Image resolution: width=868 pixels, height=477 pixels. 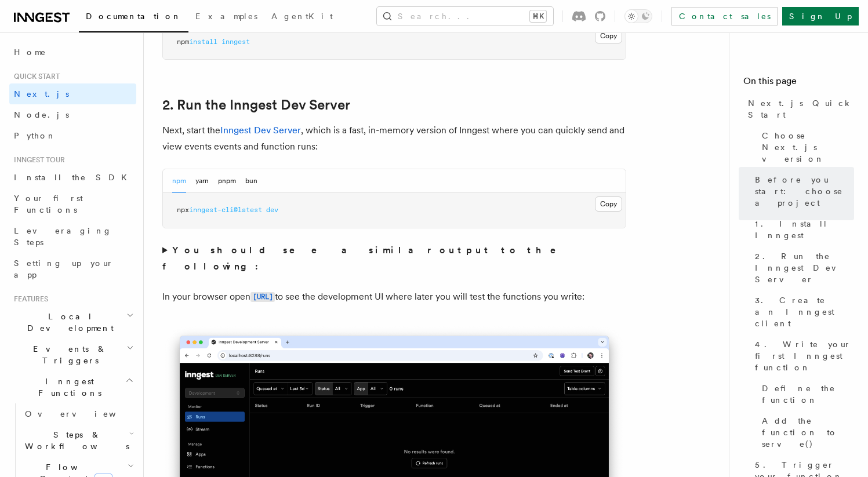 What do you see at coordinates (465, 16) in the screenshot?
I see `button: Search...⌘K` at bounding box center [465, 16].